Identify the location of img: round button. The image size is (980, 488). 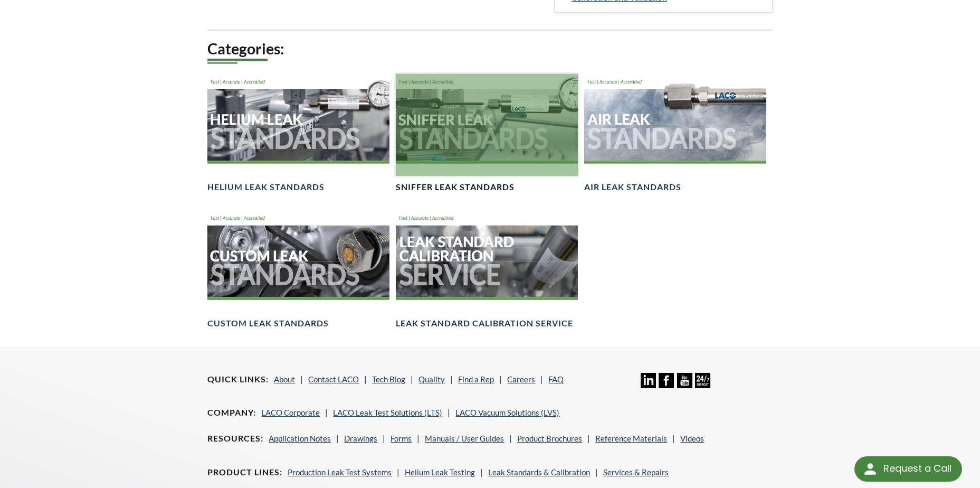
(870, 468).